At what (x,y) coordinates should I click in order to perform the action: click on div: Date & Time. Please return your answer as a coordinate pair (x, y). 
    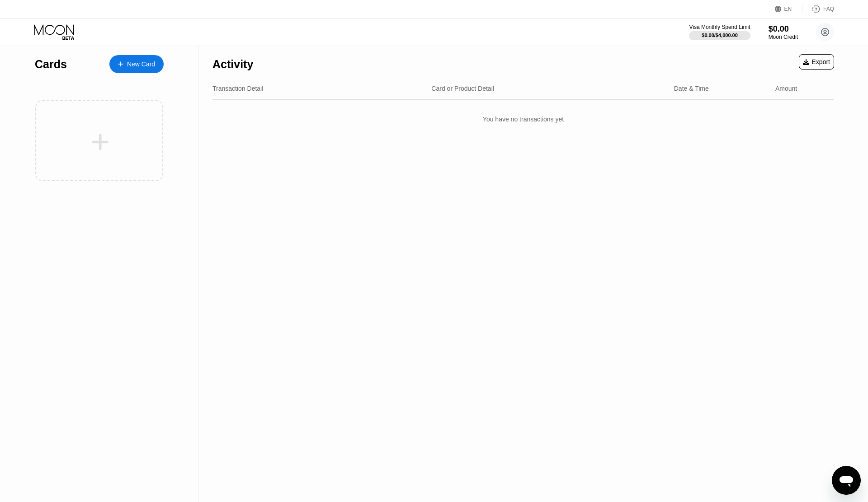
    Looking at the image, I should click on (691, 89).